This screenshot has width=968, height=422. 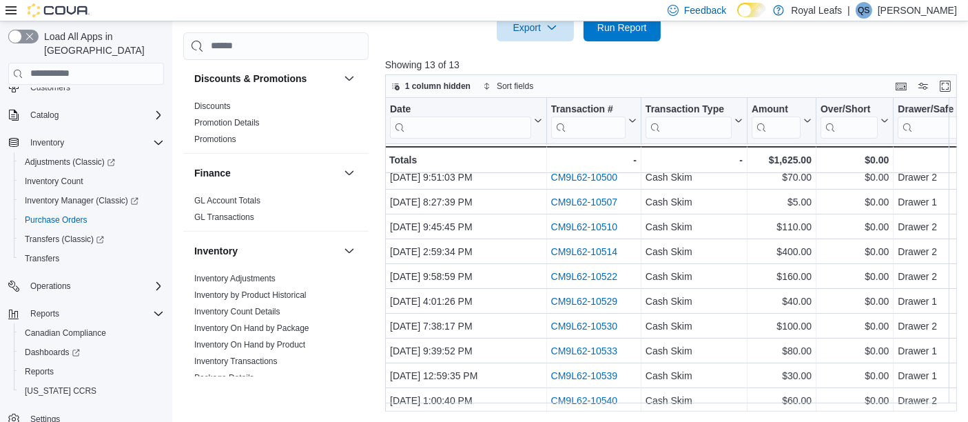 What do you see at coordinates (781, 202) in the screenshot?
I see `div: $5.00` at bounding box center [781, 202].